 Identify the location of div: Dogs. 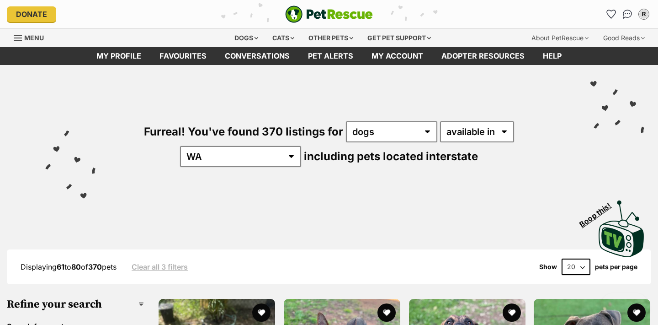
(246, 38).